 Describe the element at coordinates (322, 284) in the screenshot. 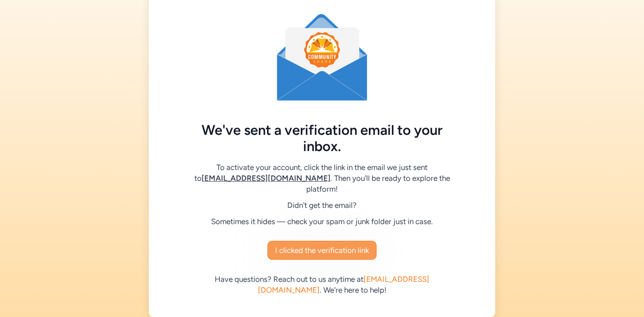

I see `div: Have questions? Reach out to us anytime at . We're here to help!` at that location.